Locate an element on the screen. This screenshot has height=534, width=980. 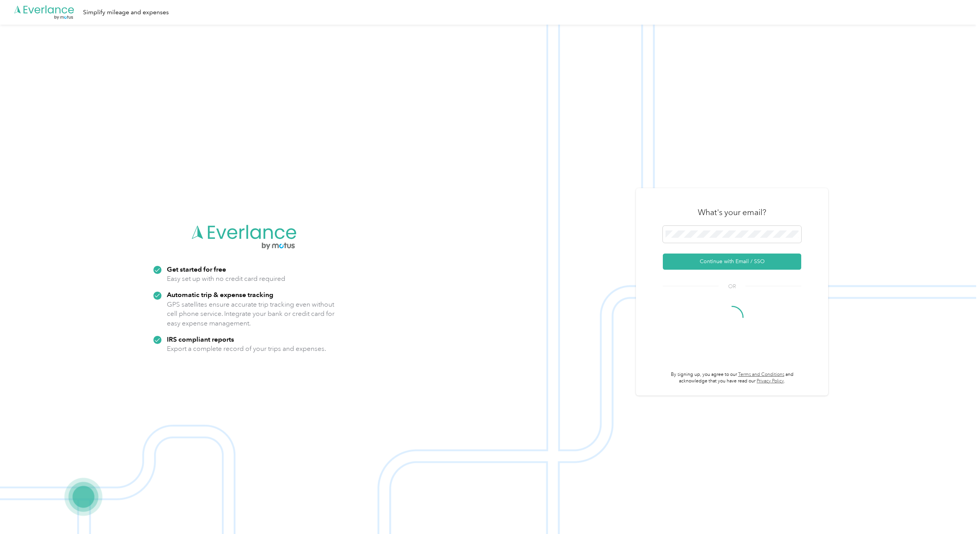
p: Export a complete record of your trips and expenses. is located at coordinates (247, 348).